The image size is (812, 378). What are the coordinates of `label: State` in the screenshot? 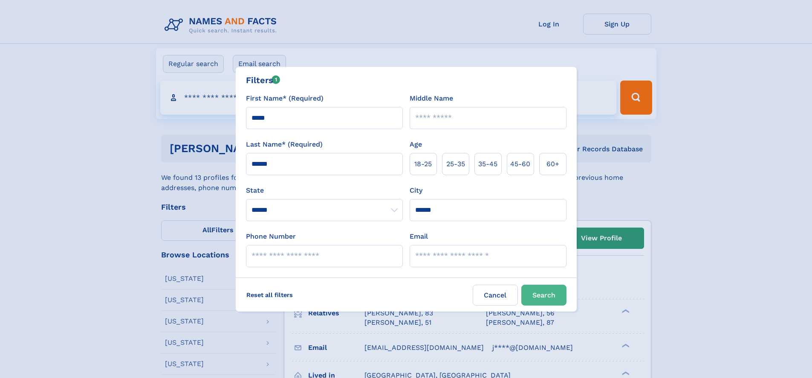 It's located at (324, 191).